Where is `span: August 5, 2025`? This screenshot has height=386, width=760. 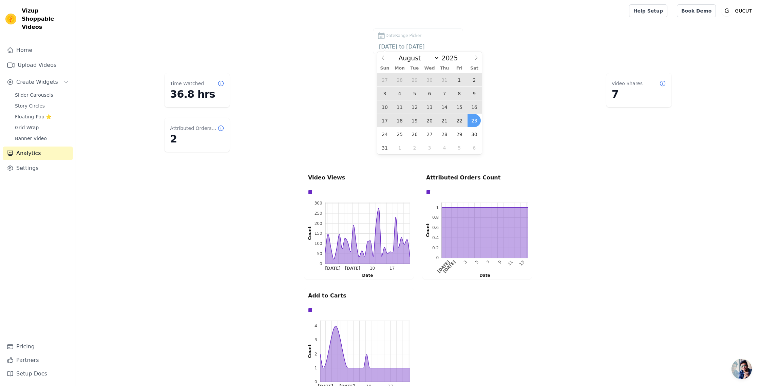 span: August 5, 2025 is located at coordinates (414, 93).